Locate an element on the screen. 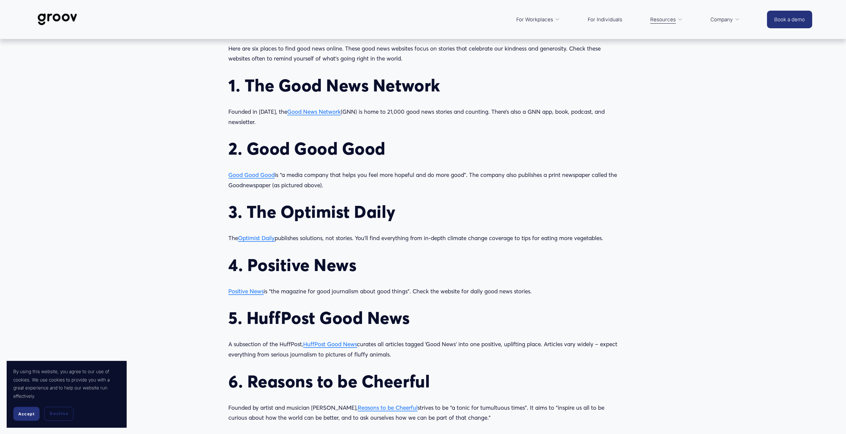 The image size is (846, 434). p: is “the magazine for good journalism about good things”. Check the website for daily good news st... is located at coordinates (423, 291).